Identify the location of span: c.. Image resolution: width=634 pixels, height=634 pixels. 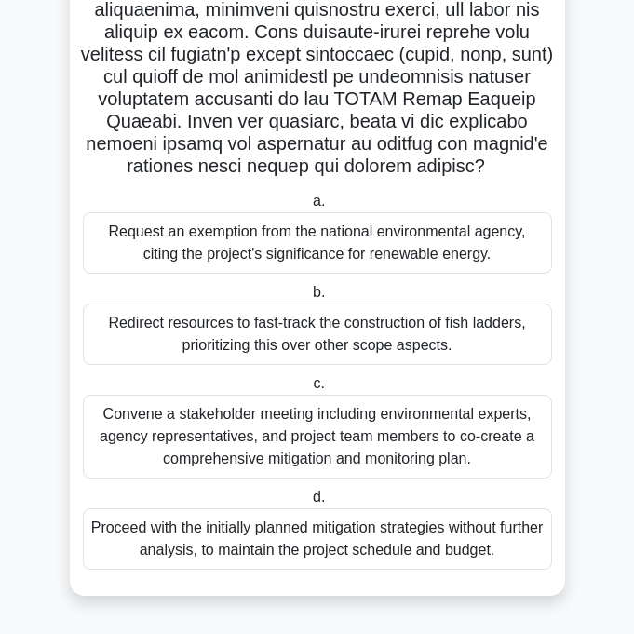
(319, 383).